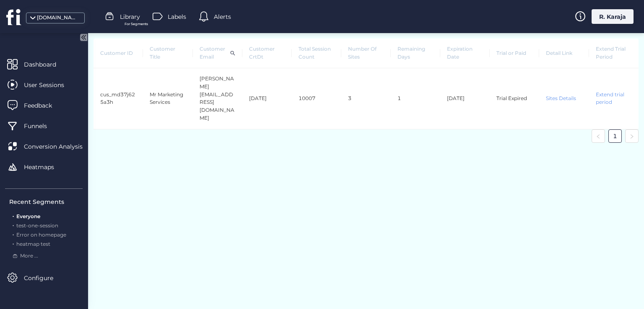 The width and height of the screenshot is (644, 309). What do you see at coordinates (515, 99) in the screenshot?
I see `td: Trial Expired` at bounding box center [515, 99].